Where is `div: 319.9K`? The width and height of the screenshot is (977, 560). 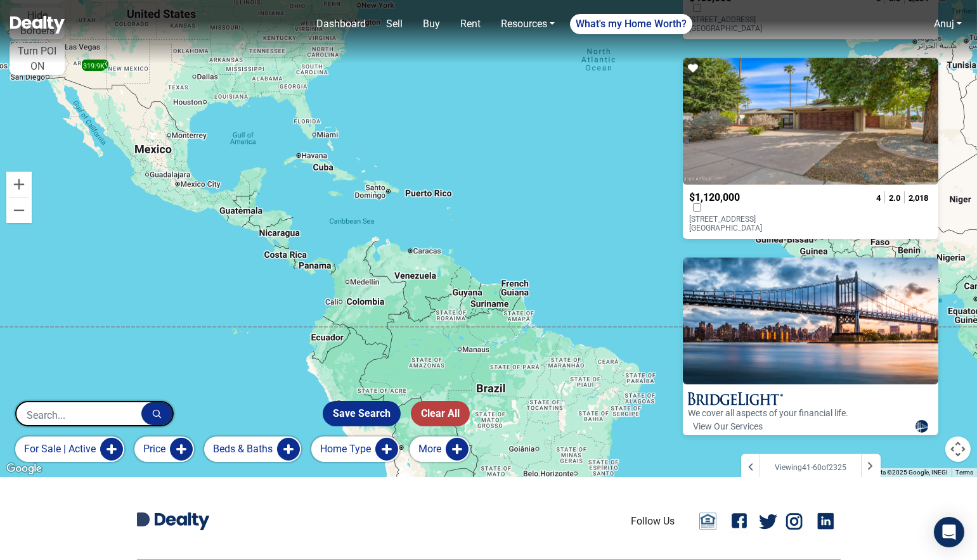
div: 319.9K is located at coordinates (94, 66).